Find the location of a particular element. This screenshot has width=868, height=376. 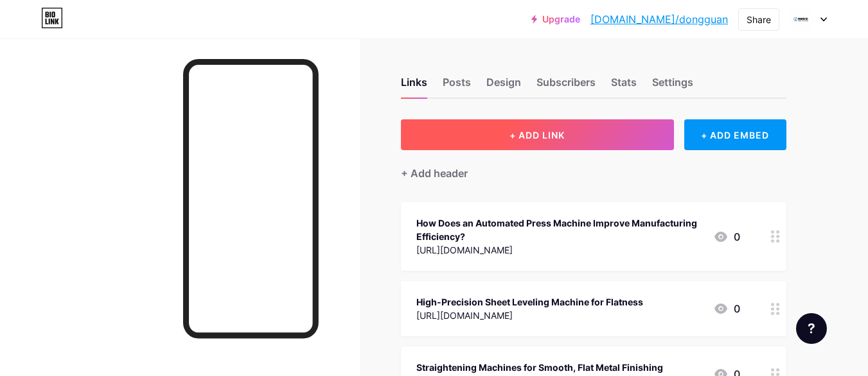

div: Subscribers is located at coordinates (566, 86).